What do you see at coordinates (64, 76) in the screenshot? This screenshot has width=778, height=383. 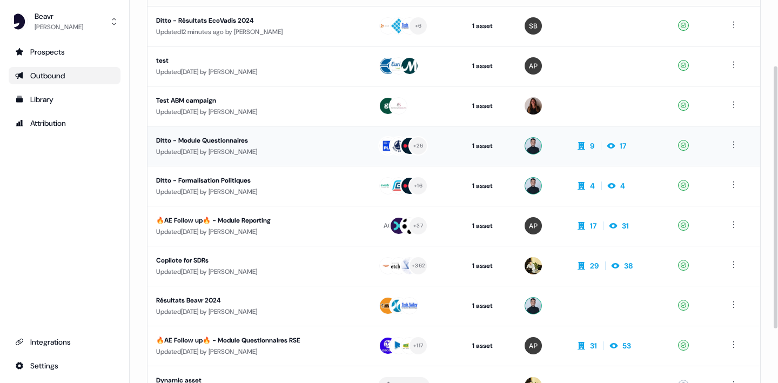 I see `a: Go to outbound experience` at bounding box center [64, 76].